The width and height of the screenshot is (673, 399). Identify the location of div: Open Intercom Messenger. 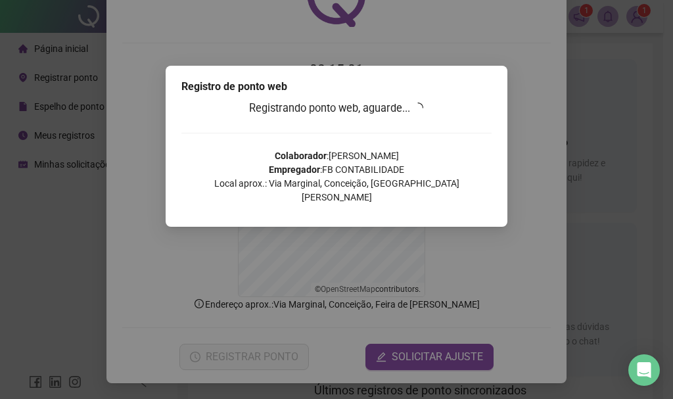
(644, 370).